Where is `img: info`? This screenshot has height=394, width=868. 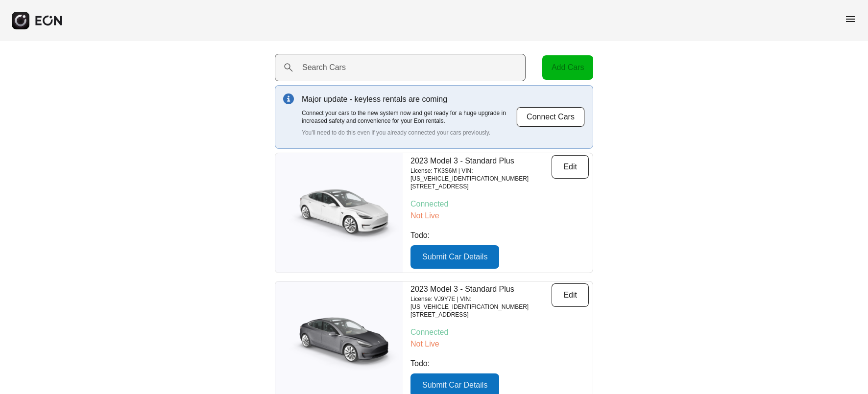
img: info is located at coordinates (289, 99).